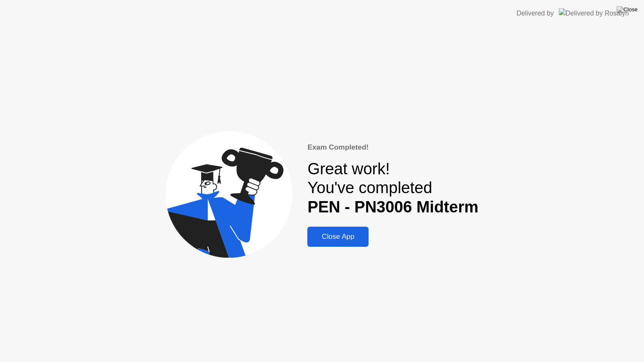 The width and height of the screenshot is (644, 362). Describe the element at coordinates (338, 237) in the screenshot. I see `div: Close App` at that location.